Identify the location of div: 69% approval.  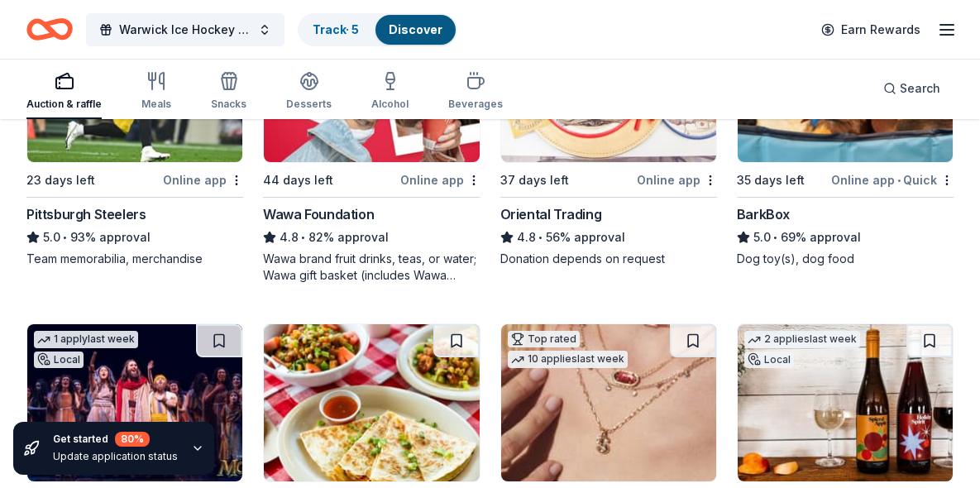
(846, 237).